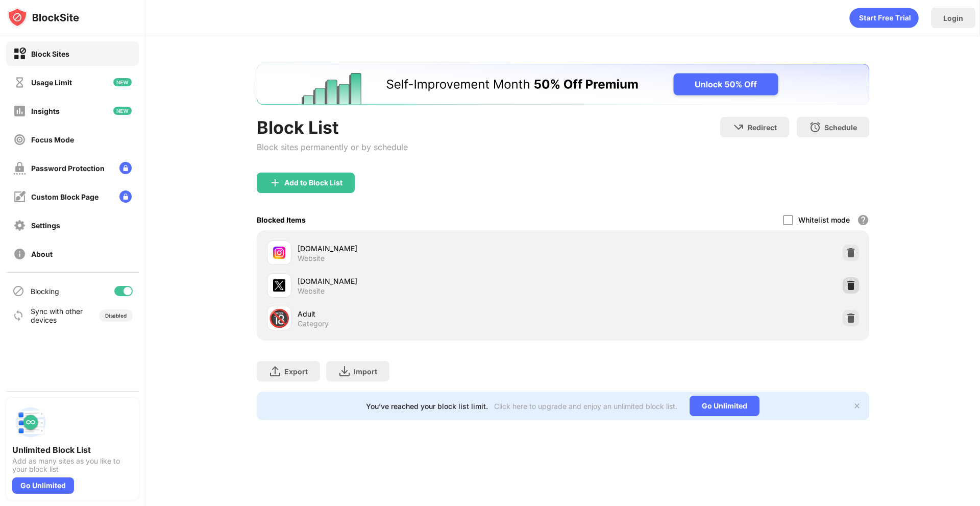 The image size is (980, 506). What do you see at coordinates (18, 292) in the screenshot?
I see `img: blocking-icon.svg` at bounding box center [18, 292].